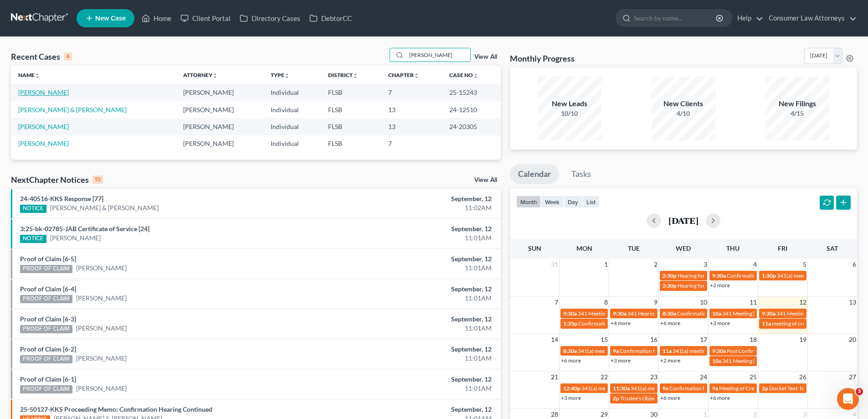  Describe the element at coordinates (29, 75) in the screenshot. I see `a: Nameunfold_more` at that location.